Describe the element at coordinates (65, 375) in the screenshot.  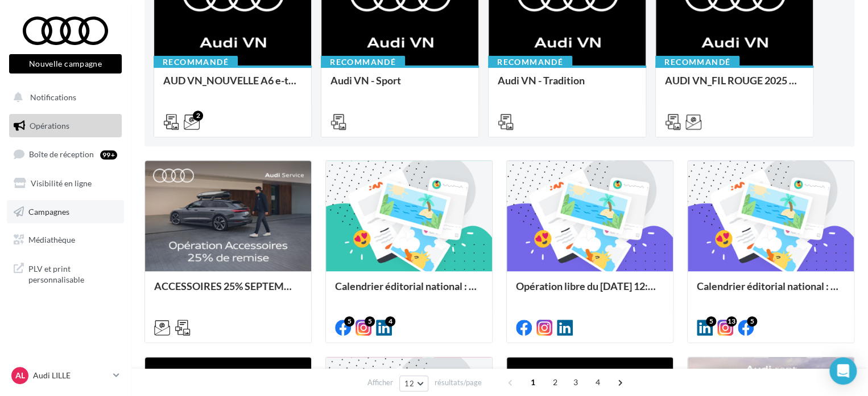
I see `a: AL Audi LILLE` at that location.